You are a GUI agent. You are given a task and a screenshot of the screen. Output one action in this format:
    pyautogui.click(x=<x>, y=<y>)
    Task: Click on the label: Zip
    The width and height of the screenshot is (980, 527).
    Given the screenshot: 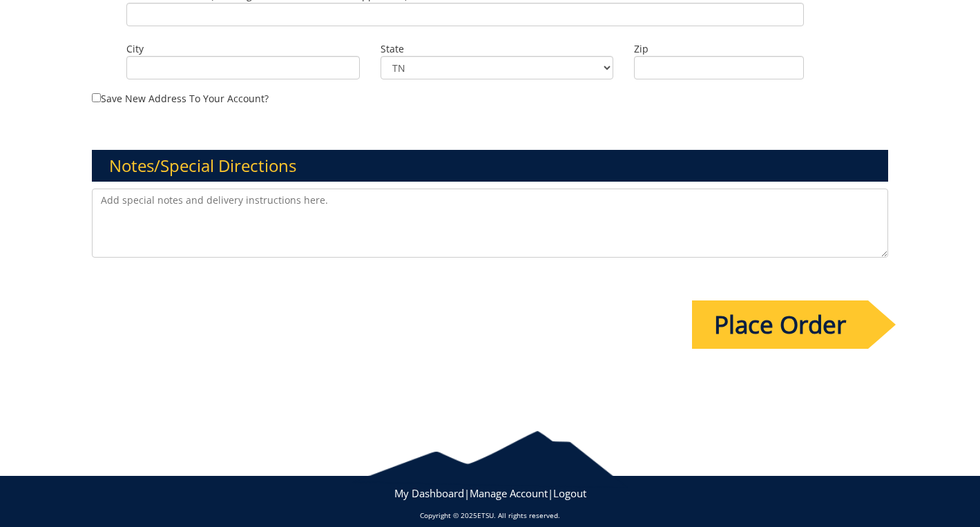 What is the action you would take?
    pyautogui.click(x=719, y=49)
    